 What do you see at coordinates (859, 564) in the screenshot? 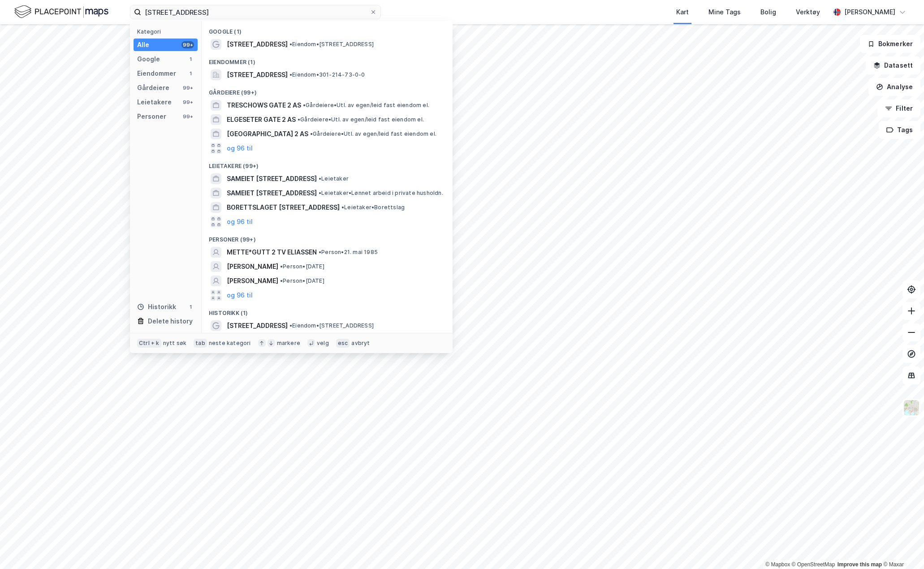
I see `a: Improve this map` at bounding box center [859, 564].